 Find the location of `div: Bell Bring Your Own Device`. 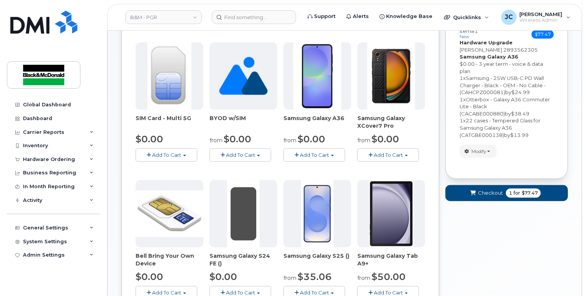

div: Bell Bring Your Own Device is located at coordinates (169, 260).